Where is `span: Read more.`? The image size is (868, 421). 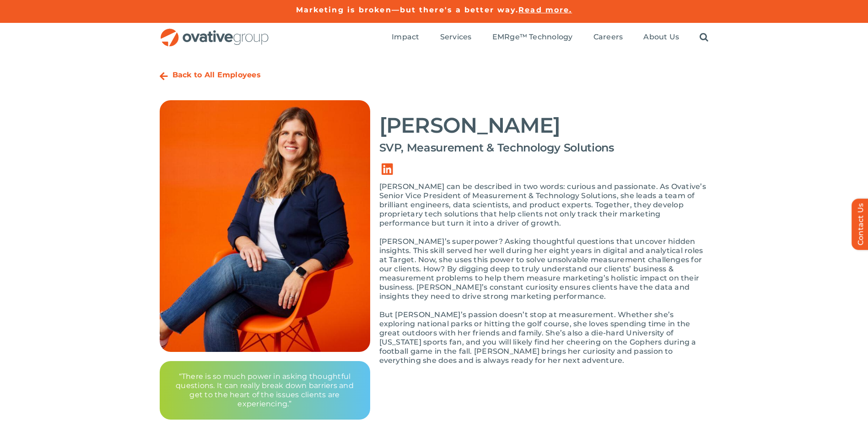
span: Read more. is located at coordinates (545, 10).